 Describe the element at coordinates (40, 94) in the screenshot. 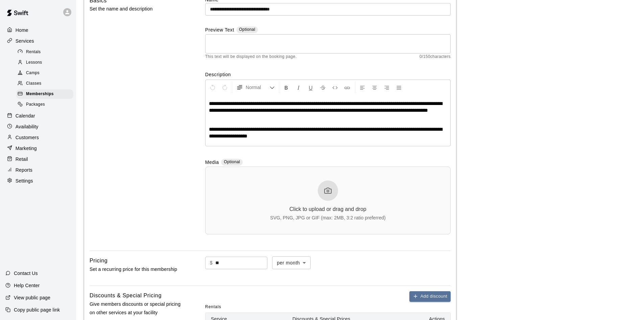

I see `span: Memberships` at that location.